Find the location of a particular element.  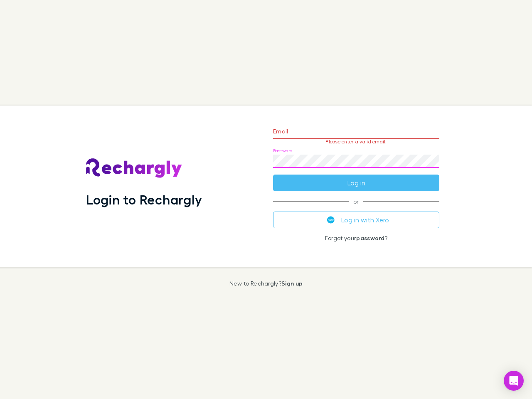

h1: Login to Rechargly is located at coordinates (144, 200).